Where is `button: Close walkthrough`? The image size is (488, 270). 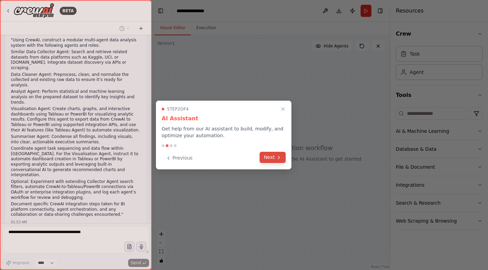
button: Close walkthrough is located at coordinates (283, 109).